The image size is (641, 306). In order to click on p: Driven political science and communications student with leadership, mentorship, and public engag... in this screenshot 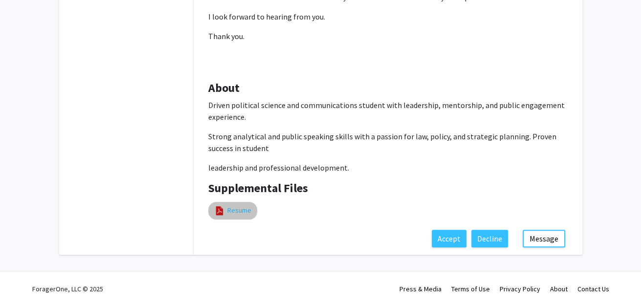, I will do `click(388, 111)`.